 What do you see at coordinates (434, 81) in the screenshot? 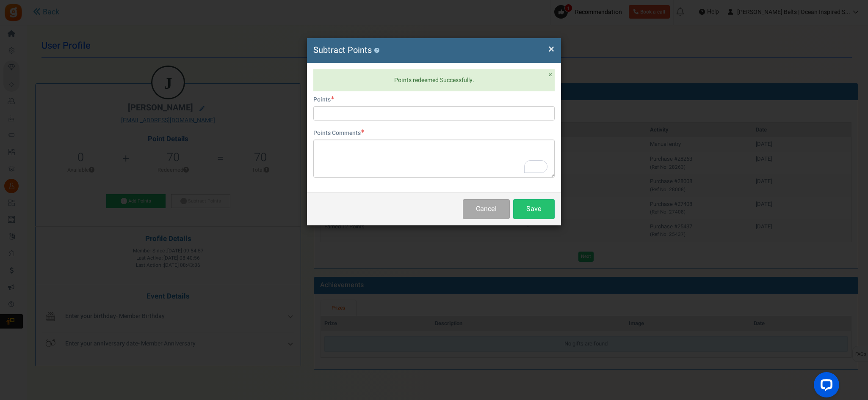
I see `div: Points redeemed Successfully.` at bounding box center [434, 81].